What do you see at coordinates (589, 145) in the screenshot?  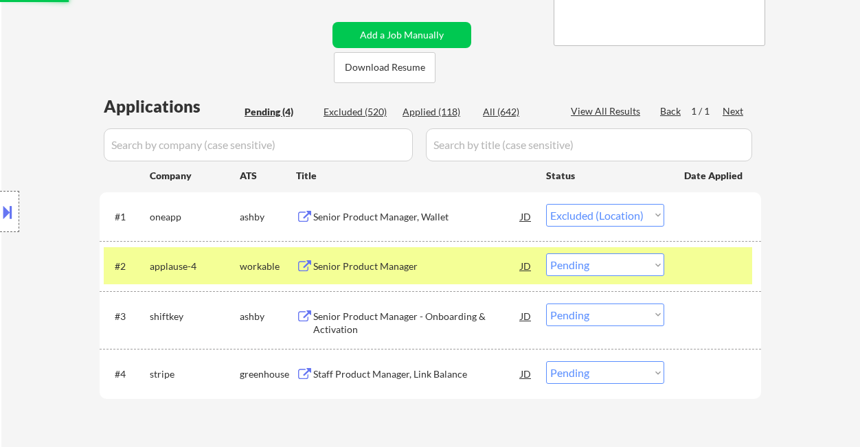 I see `input: Search by title (case sensitive)` at bounding box center [589, 145].